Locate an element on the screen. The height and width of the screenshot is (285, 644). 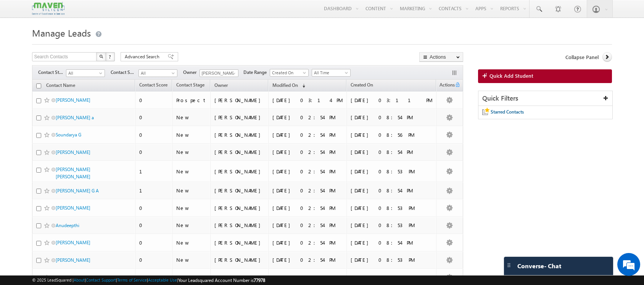
span: Contact Source is located at coordinates (125, 72).